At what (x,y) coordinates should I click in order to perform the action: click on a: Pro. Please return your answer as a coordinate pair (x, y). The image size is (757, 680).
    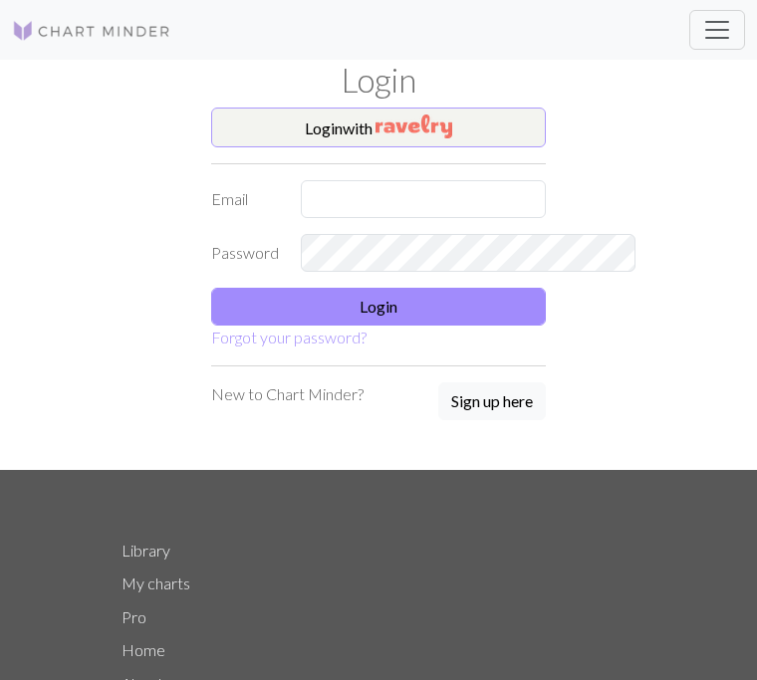
    Looking at the image, I should click on (134, 617).